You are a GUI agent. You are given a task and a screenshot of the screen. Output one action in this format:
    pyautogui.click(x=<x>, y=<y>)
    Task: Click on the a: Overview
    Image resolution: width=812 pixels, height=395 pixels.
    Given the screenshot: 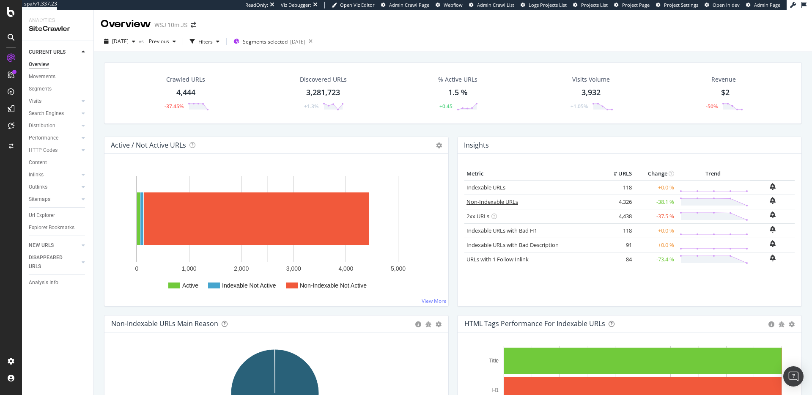 What is the action you would take?
    pyautogui.click(x=58, y=64)
    